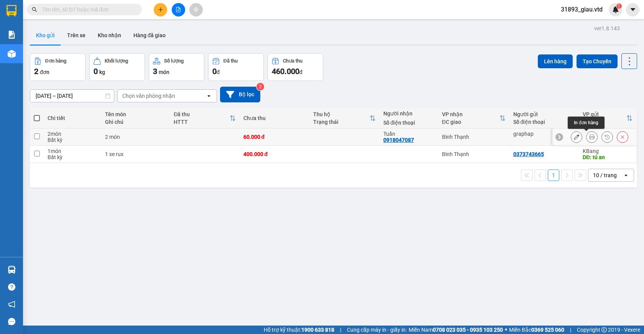 This screenshot has height=334, width=644. I want to click on img: logo-vxr, so click(12, 11).